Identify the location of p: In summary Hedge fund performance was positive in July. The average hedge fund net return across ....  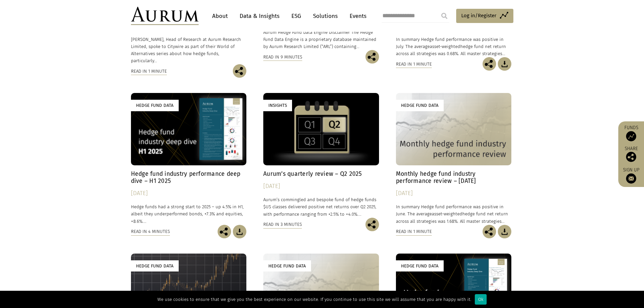
(454, 46).